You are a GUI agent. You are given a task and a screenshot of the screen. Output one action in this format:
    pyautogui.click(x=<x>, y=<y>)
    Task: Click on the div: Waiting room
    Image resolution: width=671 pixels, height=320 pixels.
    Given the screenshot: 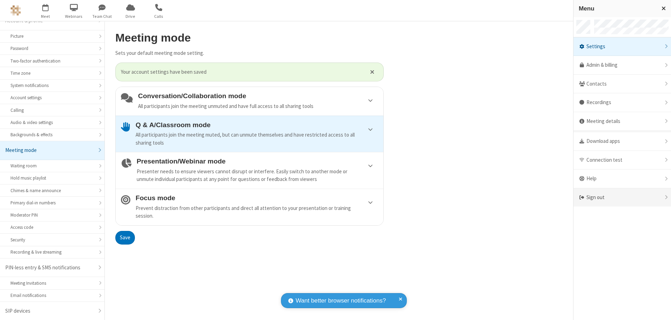 What is the action you would take?
    pyautogui.click(x=52, y=166)
    